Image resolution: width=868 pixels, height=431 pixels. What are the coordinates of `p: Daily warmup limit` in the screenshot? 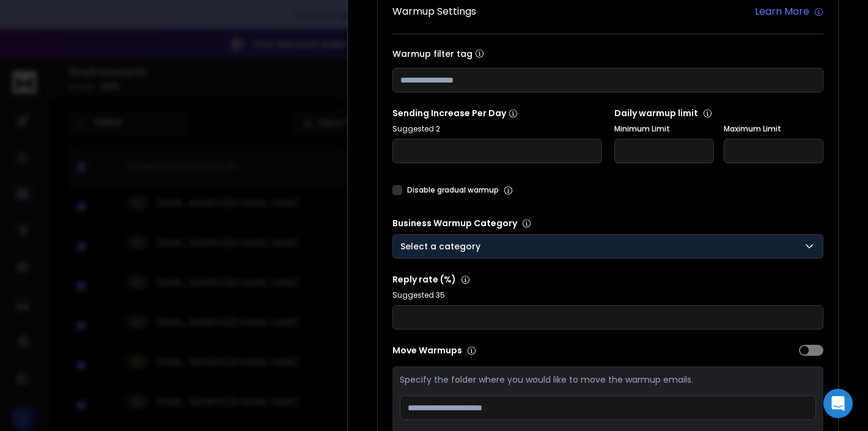 It's located at (719, 113).